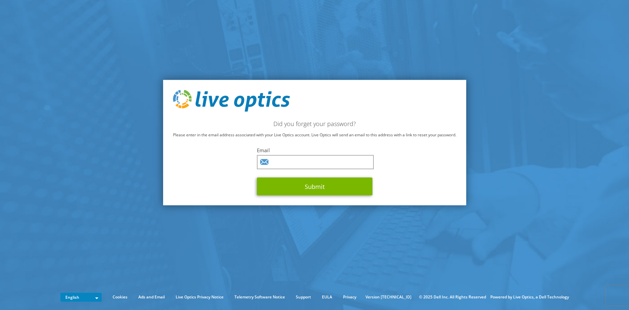  I want to click on li: Powered by Live Optics, a Dell Technology, so click(530, 297).